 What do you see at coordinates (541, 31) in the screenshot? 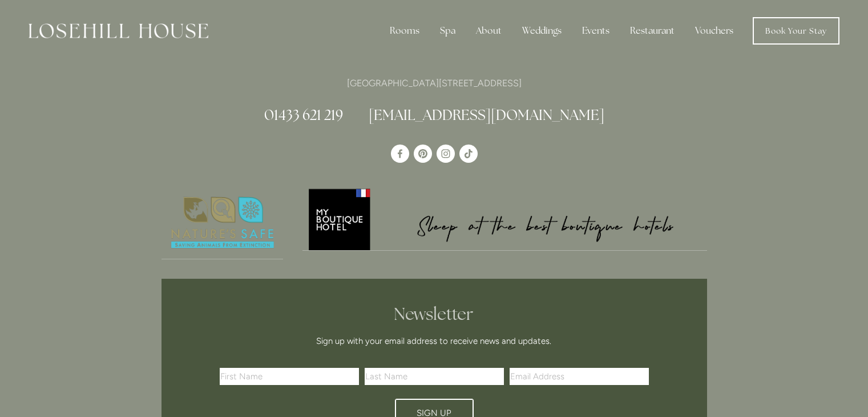
I see `div: Weddings` at bounding box center [541, 31].